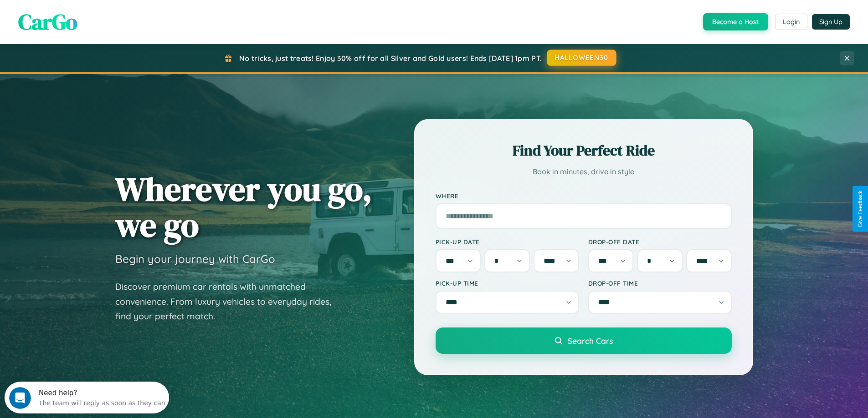 This screenshot has width=868, height=418. I want to click on button: Login, so click(791, 22).